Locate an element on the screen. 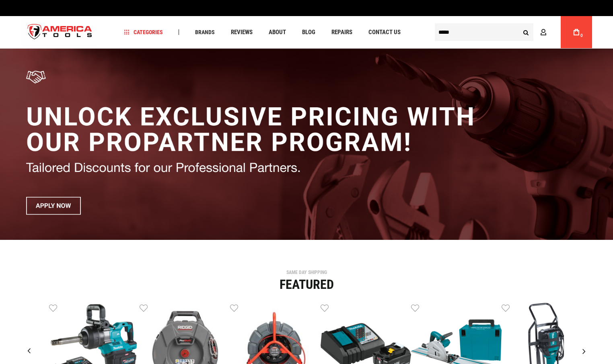 The width and height of the screenshot is (613, 364). a: About is located at coordinates (277, 32).